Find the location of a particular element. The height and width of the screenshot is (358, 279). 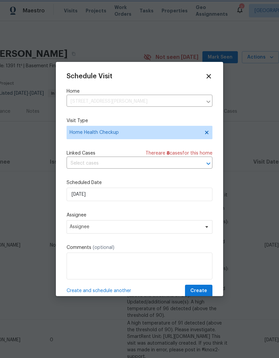

span: There are case s for this home is located at coordinates (179, 153).